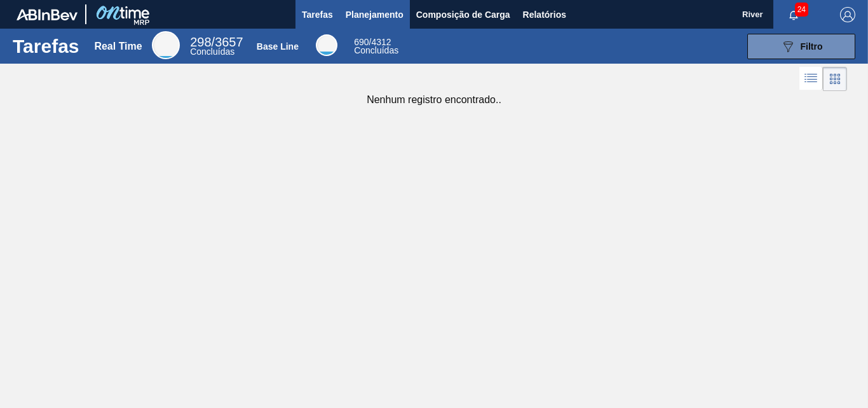 Image resolution: width=868 pixels, height=408 pixels. What do you see at coordinates (811, 79) in the screenshot?
I see `div: Visão em Lista` at bounding box center [811, 79].